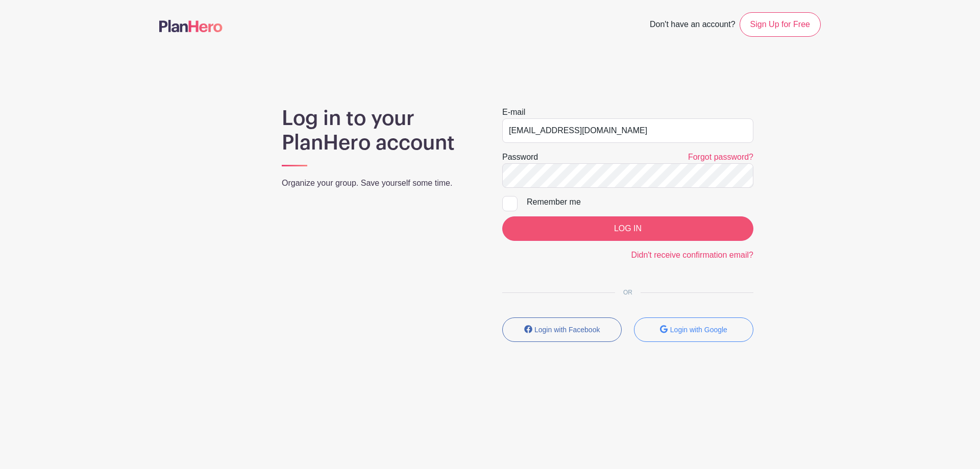  What do you see at coordinates (692, 25) in the screenshot?
I see `span: Don't have an account?` at bounding box center [692, 25].